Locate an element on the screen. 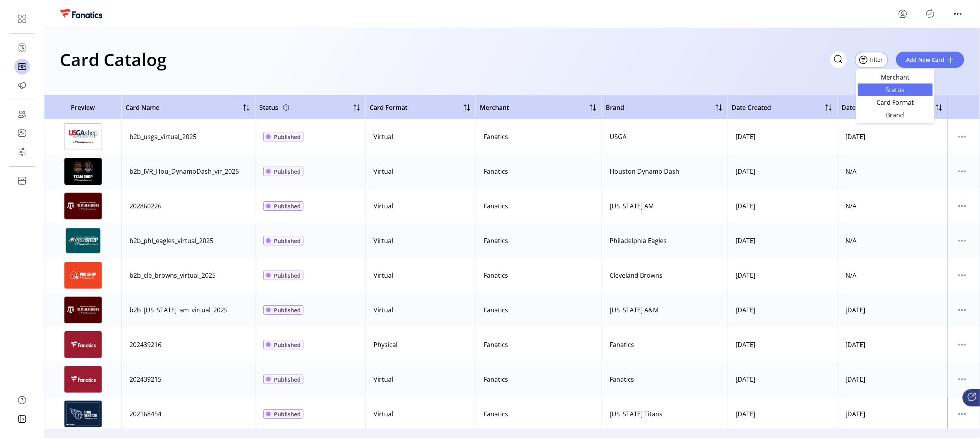 The height and width of the screenshot is (438, 980). div: b2b_phl_eagles_virtual_2025 is located at coordinates (171, 241).